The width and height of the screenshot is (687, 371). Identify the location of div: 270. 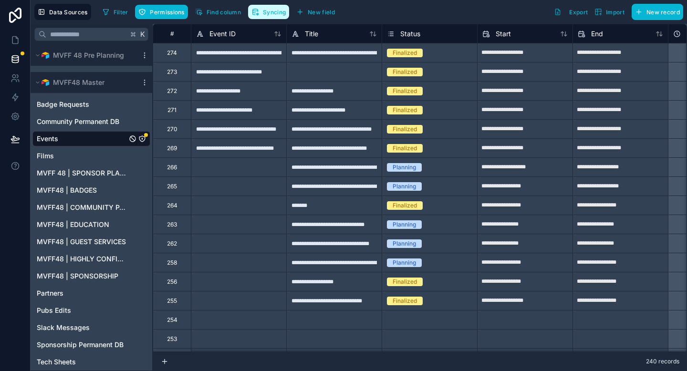
(172, 129).